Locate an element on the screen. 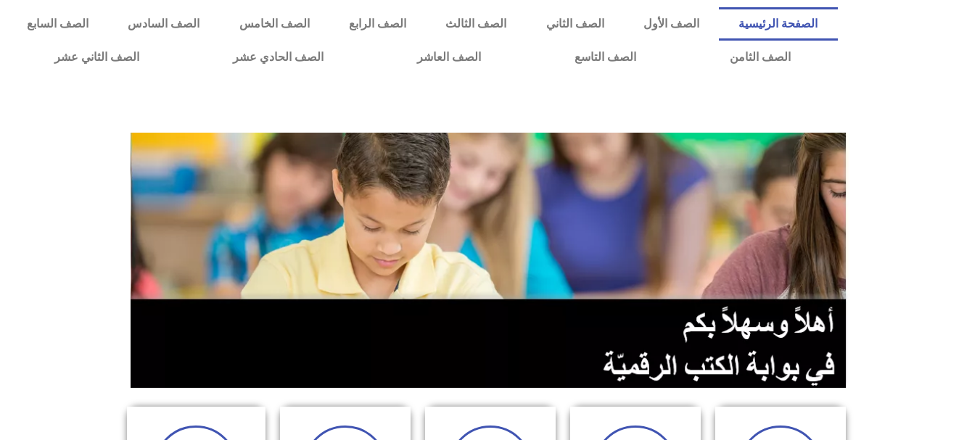  a: الصف الخامس is located at coordinates (274, 24).